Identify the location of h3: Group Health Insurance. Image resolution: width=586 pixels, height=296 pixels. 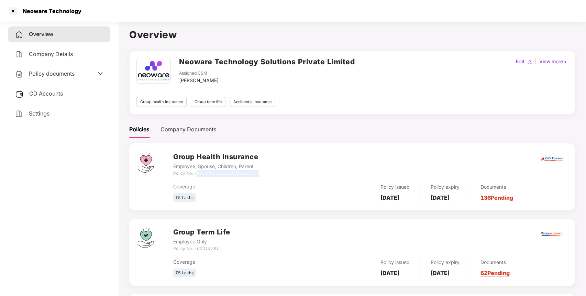
(216, 157).